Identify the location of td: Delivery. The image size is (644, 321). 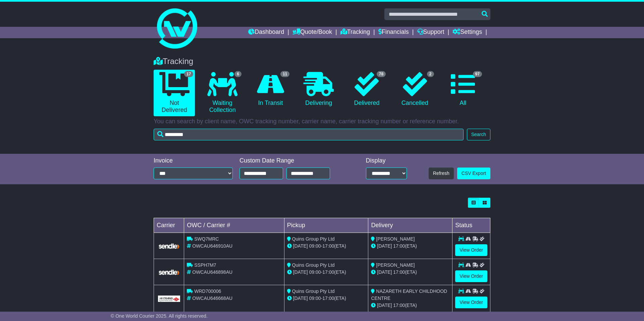
(410, 226).